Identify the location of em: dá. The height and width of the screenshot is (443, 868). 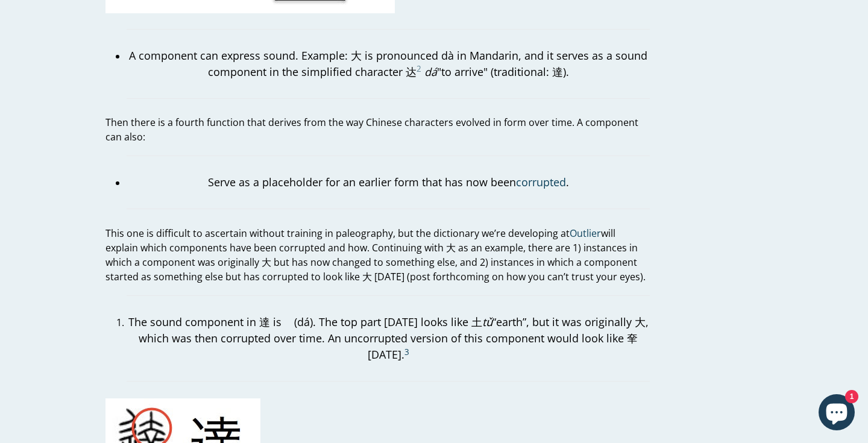
(430, 72).